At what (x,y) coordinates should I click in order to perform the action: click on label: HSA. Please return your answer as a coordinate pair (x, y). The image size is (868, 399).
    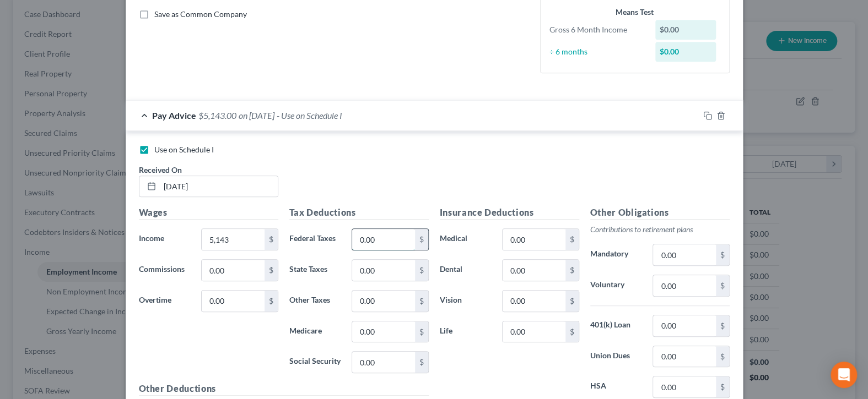
    Looking at the image, I should click on (616, 387).